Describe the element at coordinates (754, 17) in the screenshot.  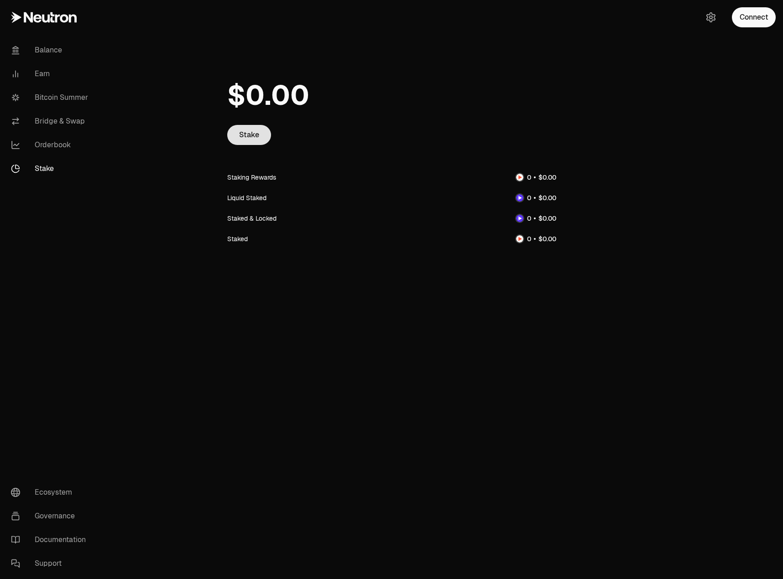
I see `button: Connect` at that location.